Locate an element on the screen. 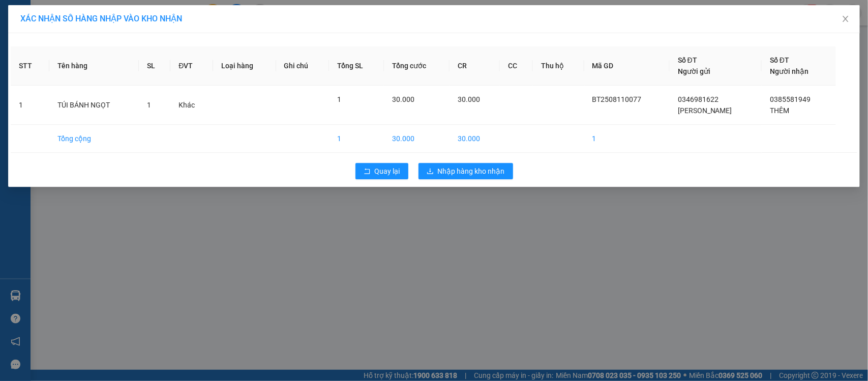 The image size is (868, 381). th: Mã GD is located at coordinates (627, 66).